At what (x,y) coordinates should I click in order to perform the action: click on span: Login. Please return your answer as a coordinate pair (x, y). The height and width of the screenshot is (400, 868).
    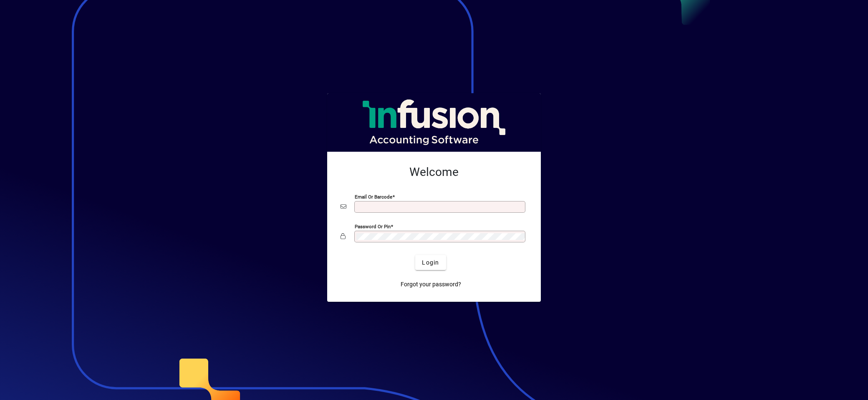
    Looking at the image, I should click on (430, 262).